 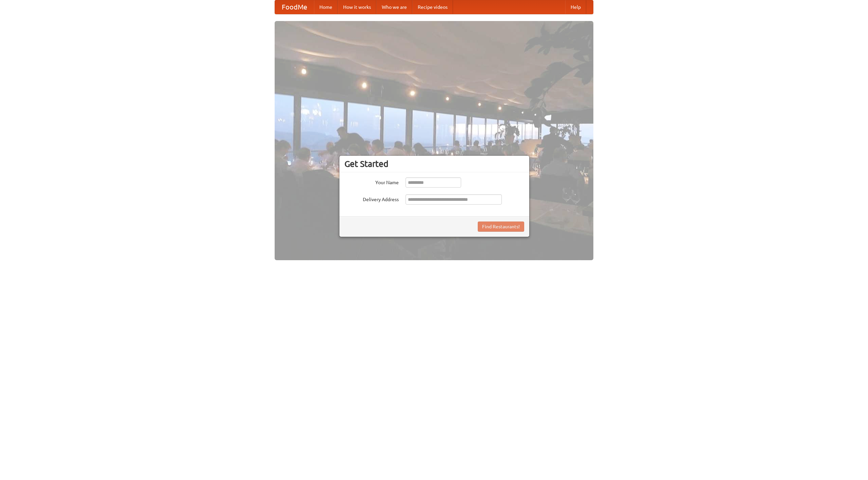 I want to click on a: Help, so click(x=575, y=7).